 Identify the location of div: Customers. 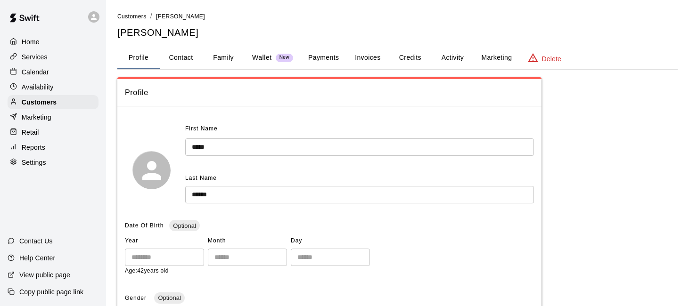
(53, 102).